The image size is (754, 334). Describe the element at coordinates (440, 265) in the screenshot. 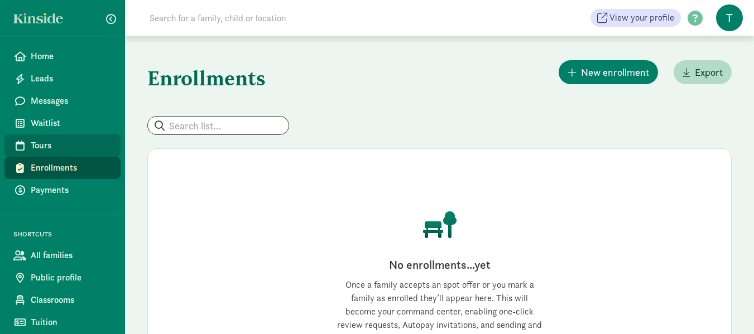

I see `div: No enrollments...yet` at that location.